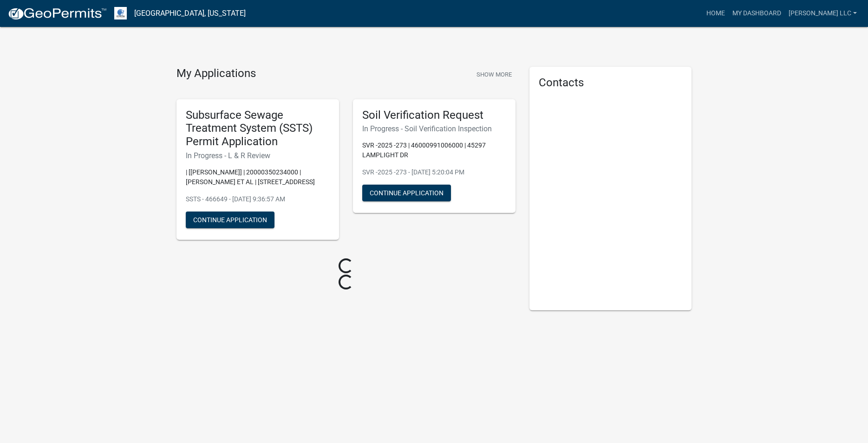 This screenshot has height=443, width=868. I want to click on h5: Subsurface Sewage Treatment System (SSTS) Permit Application, so click(258, 129).